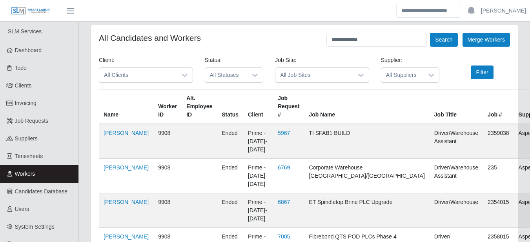 Image resolution: width=530 pixels, height=242 pixels. What do you see at coordinates (366, 211) in the screenshot?
I see `td: ET Spindletop Brine PLC Upgrade` at bounding box center [366, 211].